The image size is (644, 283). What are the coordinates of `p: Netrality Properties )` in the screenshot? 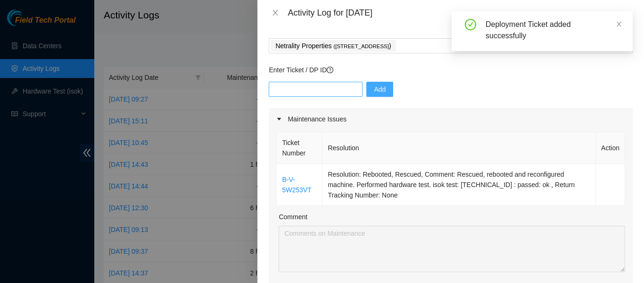 It's located at (332, 46).